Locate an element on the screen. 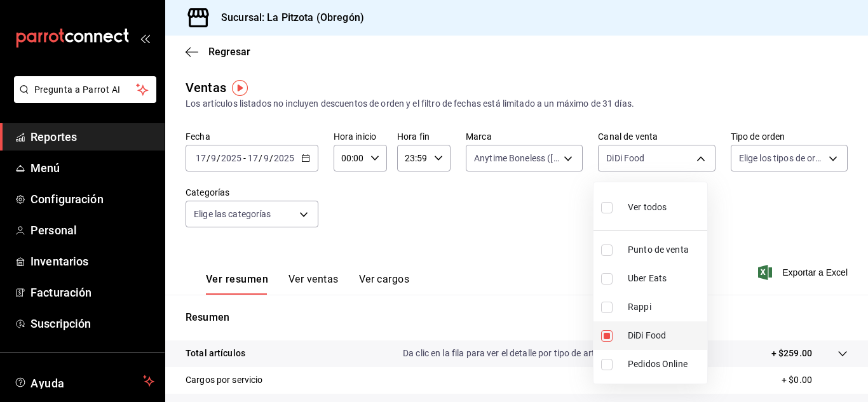 The width and height of the screenshot is (868, 402). img: Tooltip marker is located at coordinates (240, 88).